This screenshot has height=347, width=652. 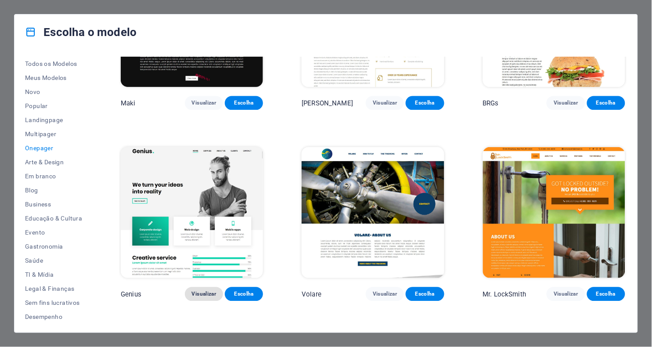 What do you see at coordinates (54, 120) in the screenshot?
I see `button: Landingpage` at bounding box center [54, 120].